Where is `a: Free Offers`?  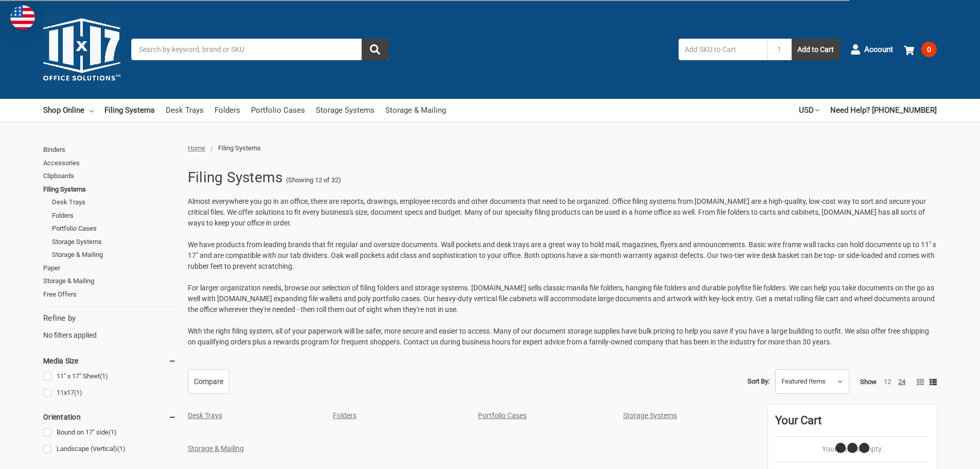 a: Free Offers is located at coordinates (109, 294).